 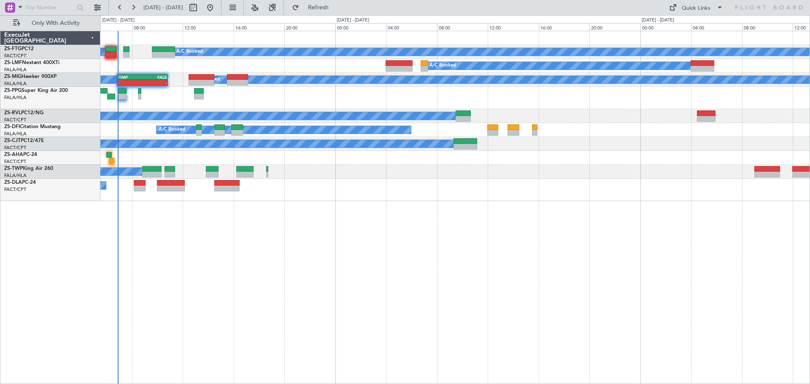 I want to click on a: ZS-DFICitation Mustang, so click(x=32, y=127).